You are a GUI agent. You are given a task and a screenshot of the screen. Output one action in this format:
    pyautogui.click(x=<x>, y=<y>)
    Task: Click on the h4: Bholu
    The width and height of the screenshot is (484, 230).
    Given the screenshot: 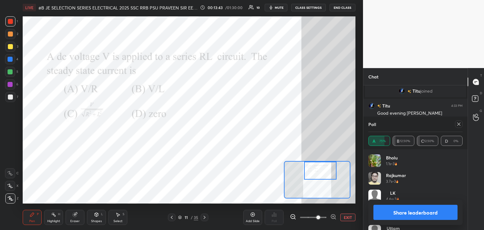 What is the action you would take?
    pyautogui.click(x=392, y=158)
    